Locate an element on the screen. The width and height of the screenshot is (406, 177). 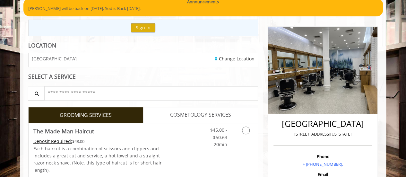
h3: Email is located at coordinates (323, 174).